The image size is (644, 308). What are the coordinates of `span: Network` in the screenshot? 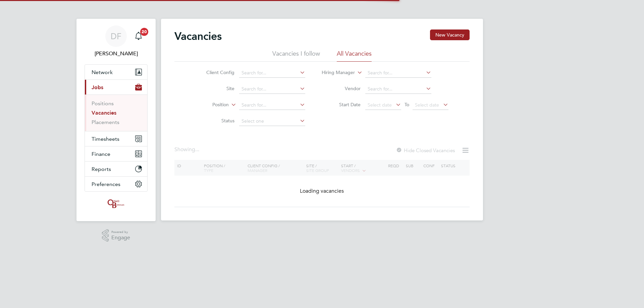 It's located at (102, 72).